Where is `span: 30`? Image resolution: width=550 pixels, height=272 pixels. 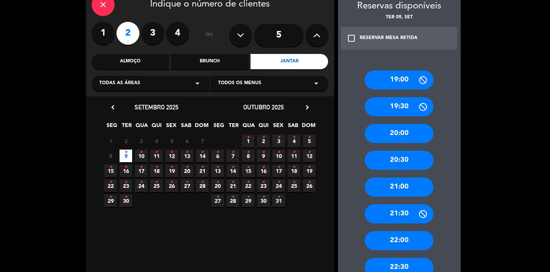 span: 30 is located at coordinates (126, 200).